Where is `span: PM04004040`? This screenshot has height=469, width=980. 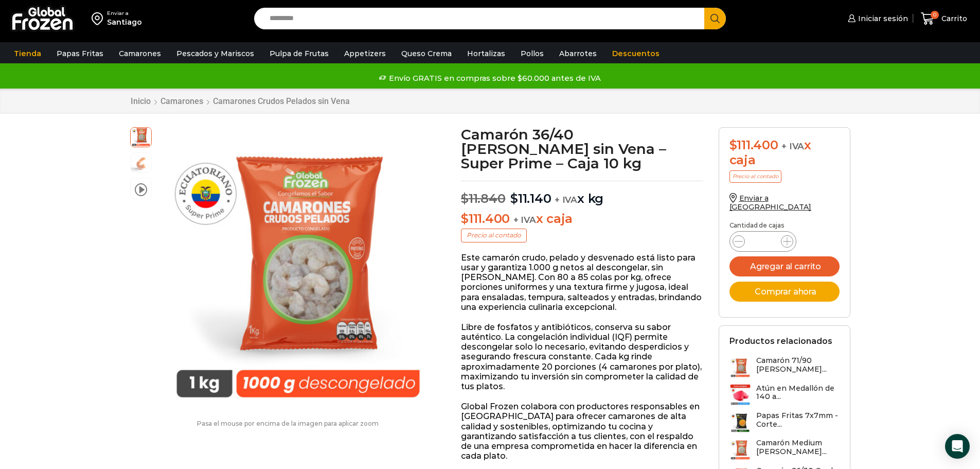 span: PM04004040 is located at coordinates (141, 136).